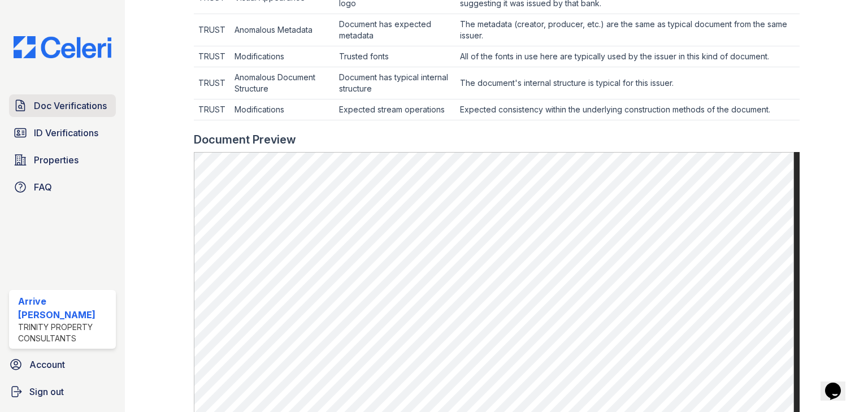  What do you see at coordinates (395, 57) in the screenshot?
I see `td: Trusted fonts` at bounding box center [395, 57].